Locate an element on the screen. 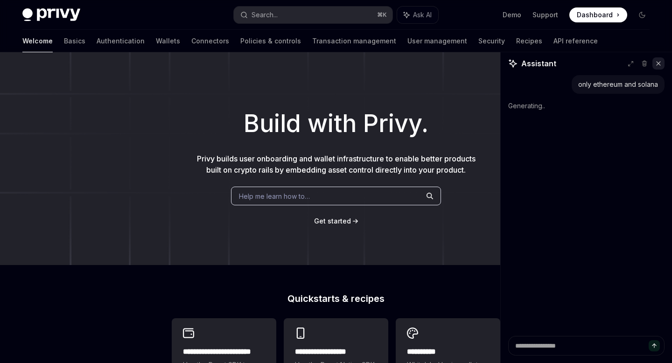 This screenshot has width=672, height=363. a: Authentication is located at coordinates (120, 41).